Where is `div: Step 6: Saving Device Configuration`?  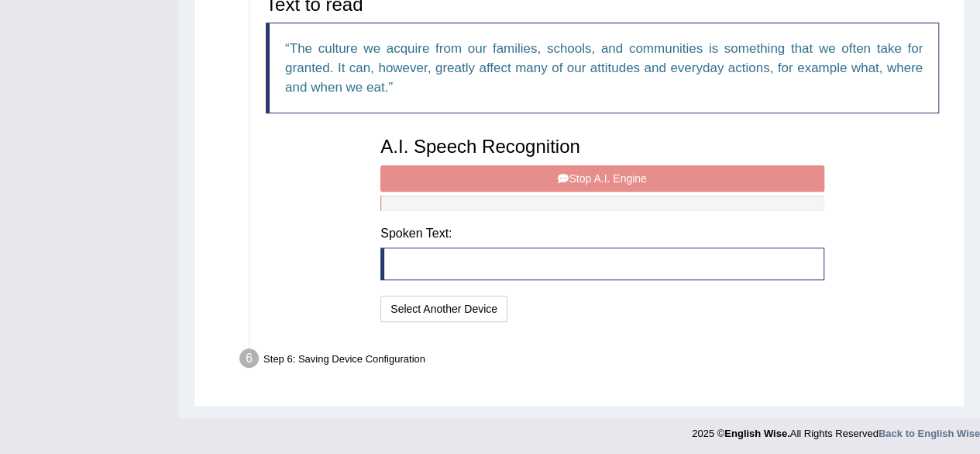 div: Step 6: Saving Device Configuration is located at coordinates (594, 361).